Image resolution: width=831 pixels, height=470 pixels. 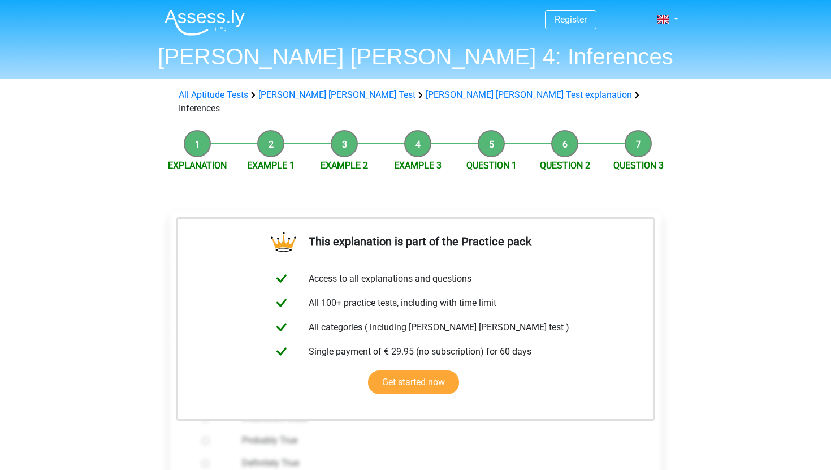 What do you see at coordinates (638, 165) in the screenshot?
I see `a: Question 3` at bounding box center [638, 165].